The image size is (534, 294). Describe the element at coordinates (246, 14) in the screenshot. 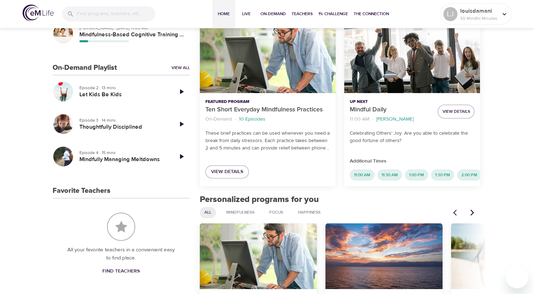

I see `span: Live` at that location.